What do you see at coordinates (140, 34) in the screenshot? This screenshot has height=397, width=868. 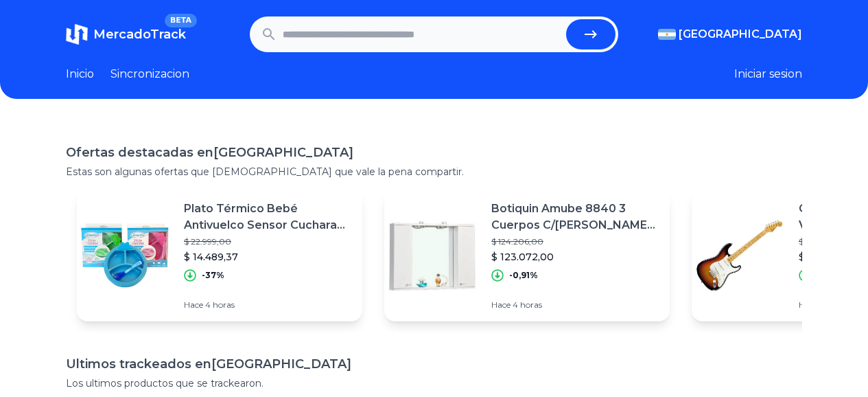 I see `span: MercadoTrack` at bounding box center [140, 34].